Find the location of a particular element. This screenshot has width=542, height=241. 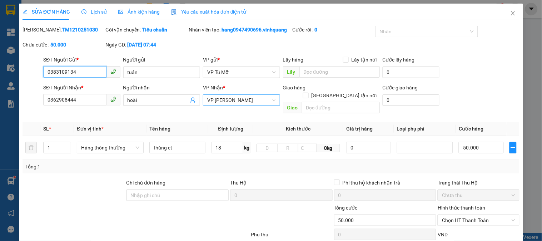

div: Chưa cước : is located at coordinates (63, 45).